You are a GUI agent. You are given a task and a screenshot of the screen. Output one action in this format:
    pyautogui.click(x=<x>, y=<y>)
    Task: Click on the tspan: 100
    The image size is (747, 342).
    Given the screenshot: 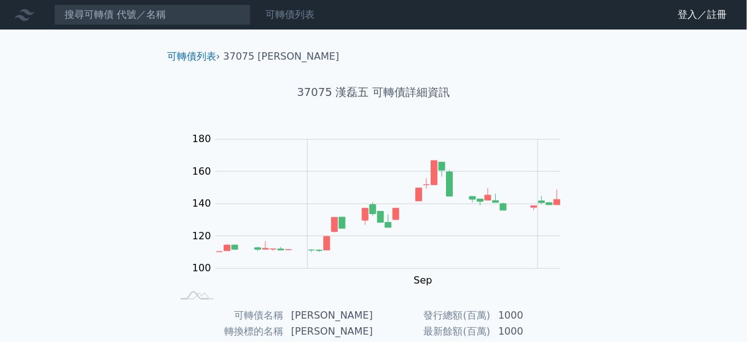 What is the action you would take?
    pyautogui.click(x=202, y=267)
    